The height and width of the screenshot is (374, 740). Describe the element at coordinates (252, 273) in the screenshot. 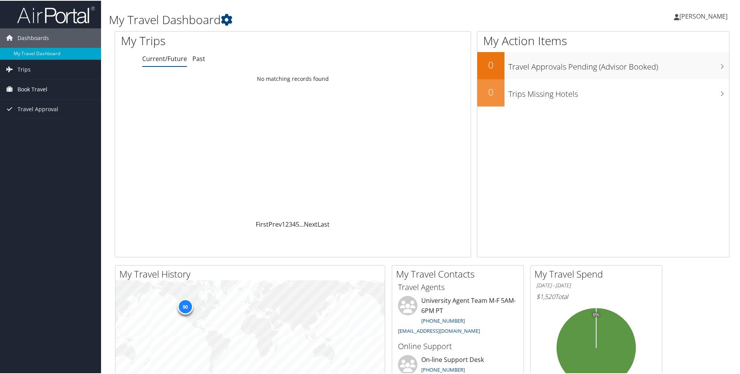

I see `h2: My Travel History` at that location.